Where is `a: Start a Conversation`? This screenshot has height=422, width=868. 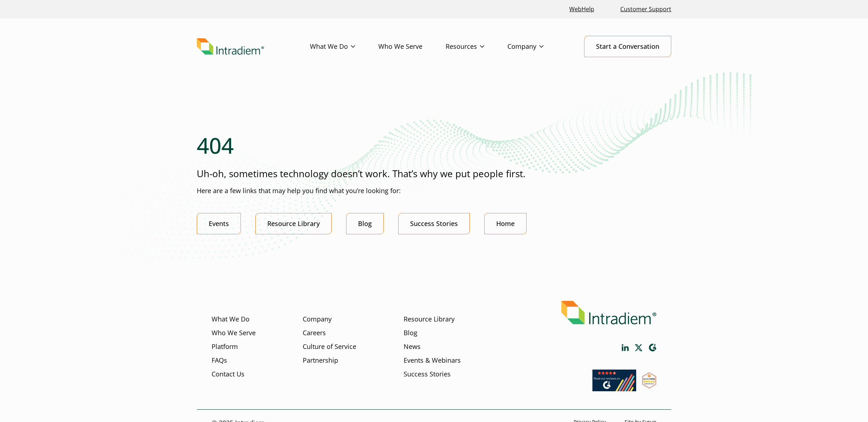
a: Start a Conversation is located at coordinates (627, 47).